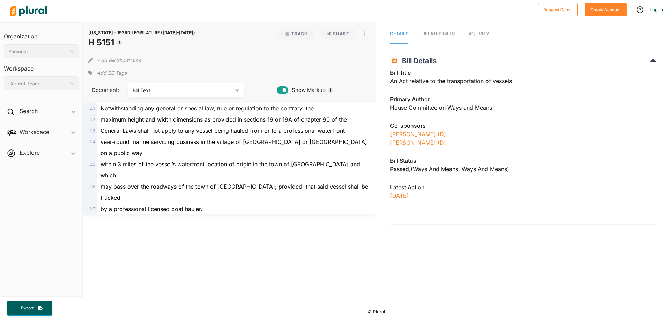 Image resolution: width=670 pixels, height=321 pixels. I want to click on h3: Workspace, so click(41, 66).